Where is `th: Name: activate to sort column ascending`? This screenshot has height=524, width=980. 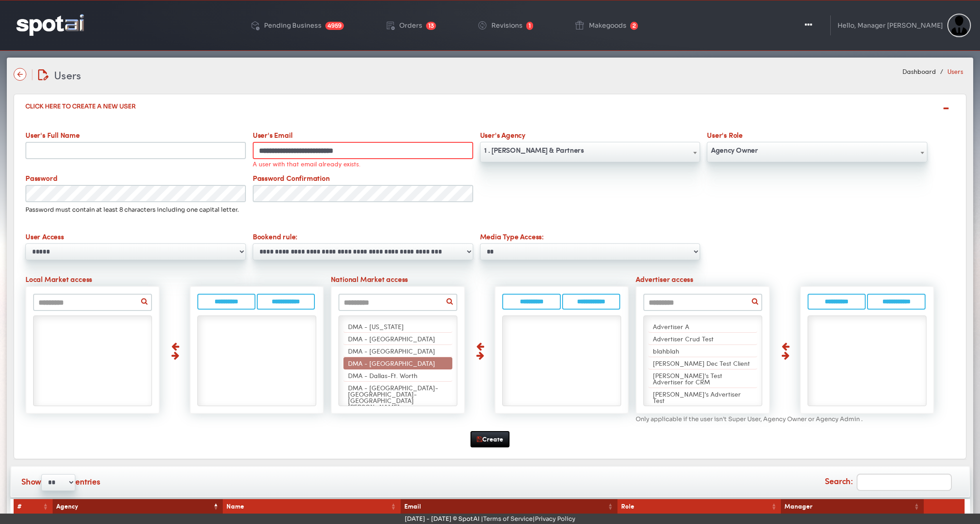
th: Name: activate to sort column ascending is located at coordinates (312, 506).